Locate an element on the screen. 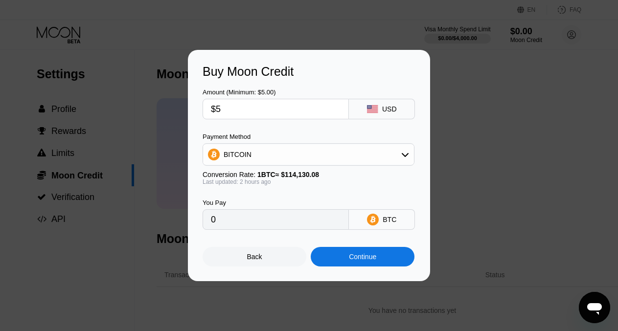 This screenshot has width=618, height=331. span: 1 BTC ≈ $114,130.08 is located at coordinates (288, 175).